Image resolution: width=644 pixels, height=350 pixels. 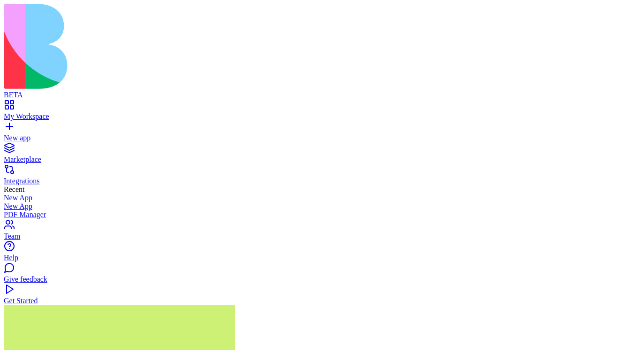 What do you see at coordinates (322, 91) in the screenshot?
I see `a: BETA` at bounding box center [322, 91].